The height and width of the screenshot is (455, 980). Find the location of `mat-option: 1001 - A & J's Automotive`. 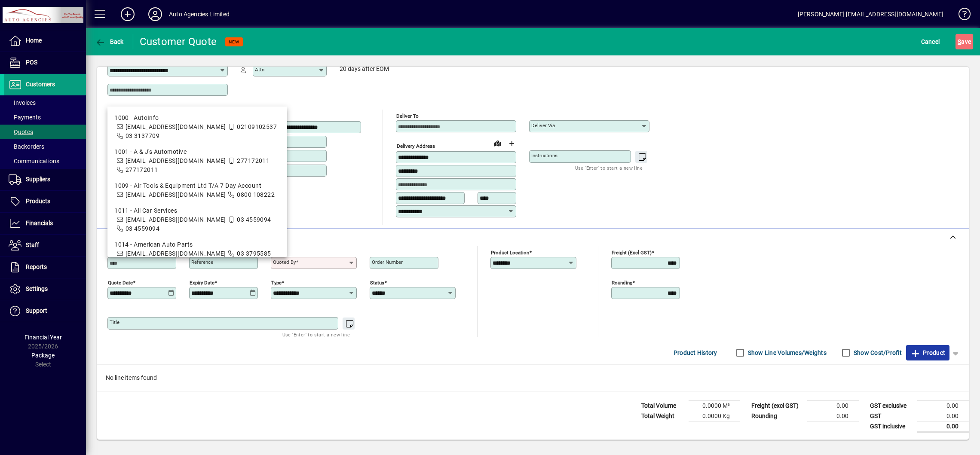

mat-option: 1001 - A & J's Automotive is located at coordinates (197, 161).